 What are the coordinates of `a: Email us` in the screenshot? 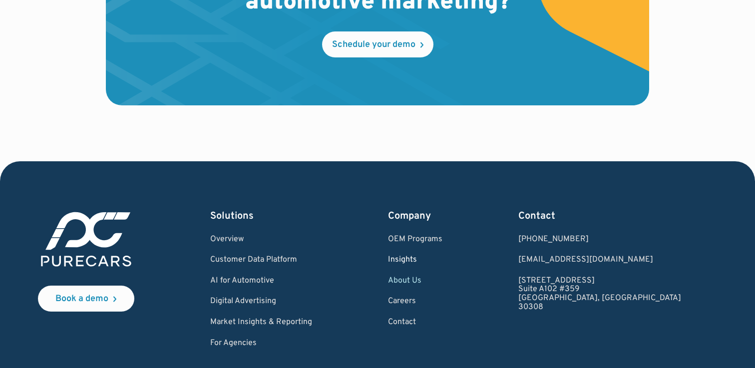 It's located at (600, 260).